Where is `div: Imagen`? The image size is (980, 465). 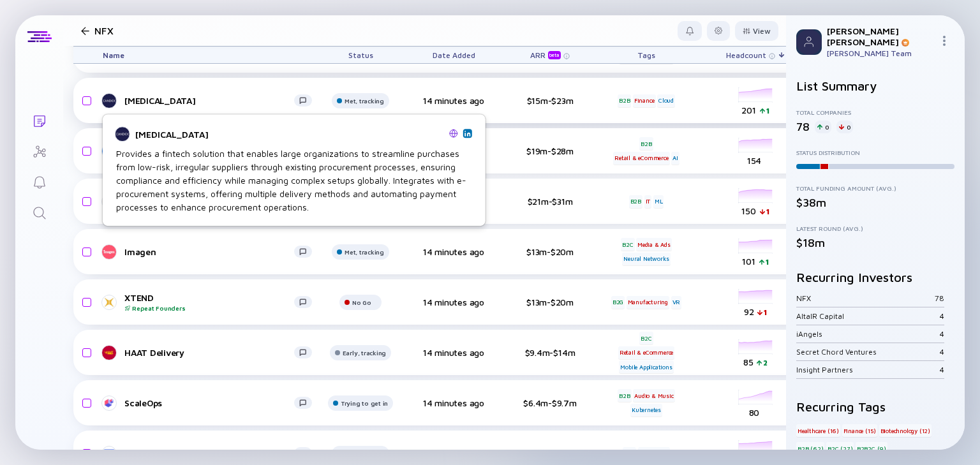 div: Imagen is located at coordinates (209, 252).